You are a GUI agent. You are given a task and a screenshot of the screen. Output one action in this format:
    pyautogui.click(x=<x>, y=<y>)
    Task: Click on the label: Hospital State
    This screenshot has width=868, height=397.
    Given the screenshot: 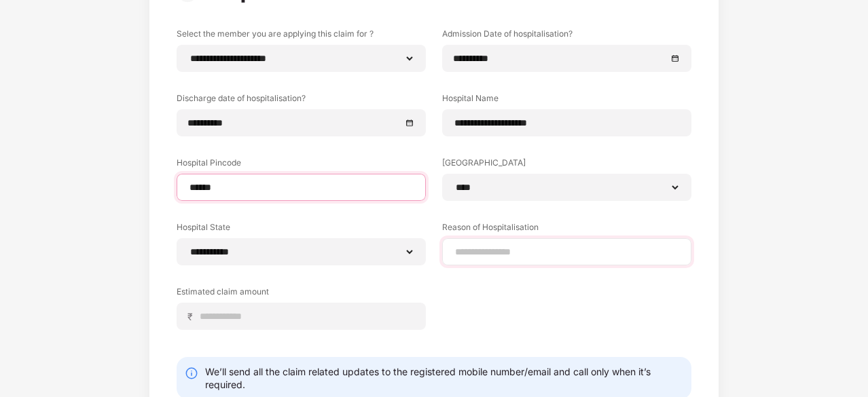 What is the action you would take?
    pyautogui.click(x=301, y=229)
    